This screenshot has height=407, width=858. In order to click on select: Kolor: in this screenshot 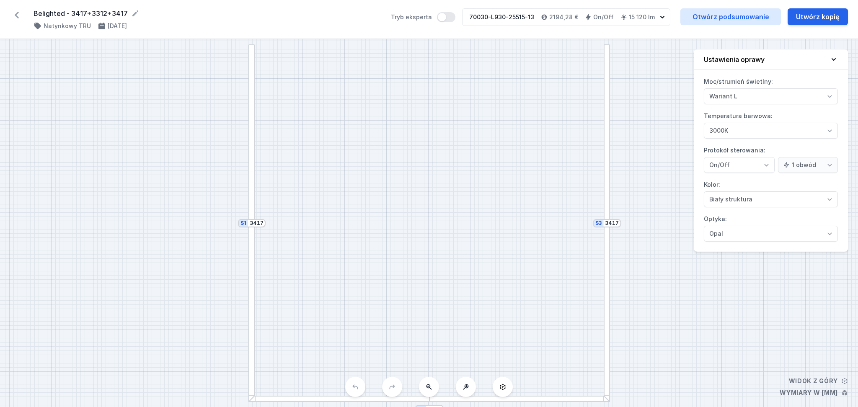, I will do `click(770, 199)`.